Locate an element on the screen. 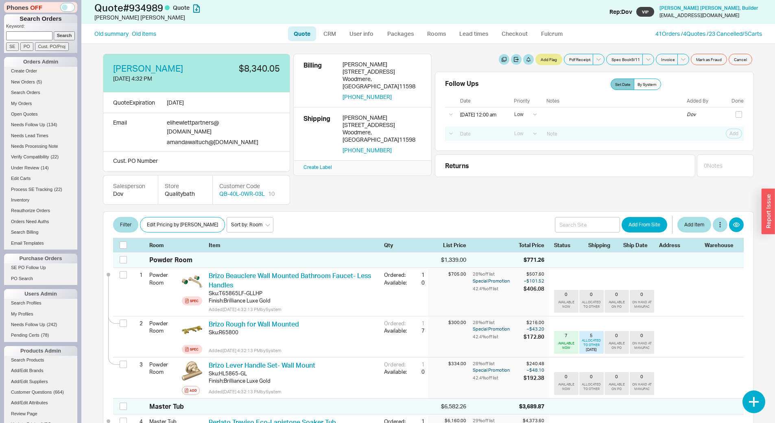 This screenshot has width=775, height=423. div: Qualitybath is located at coordinates (185, 194).